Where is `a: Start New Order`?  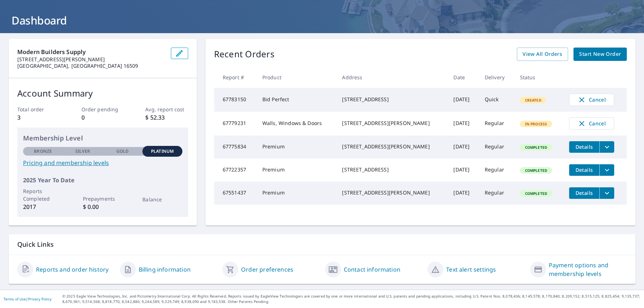 a: Start New Order is located at coordinates (600, 54).